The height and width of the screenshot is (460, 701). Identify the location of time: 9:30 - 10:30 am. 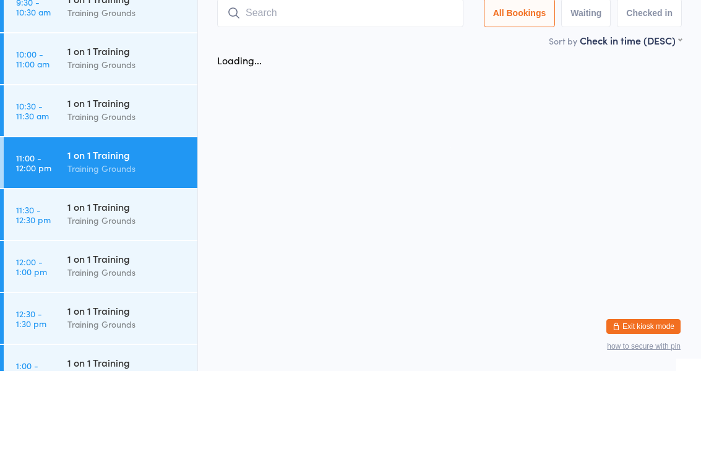
(33, 96).